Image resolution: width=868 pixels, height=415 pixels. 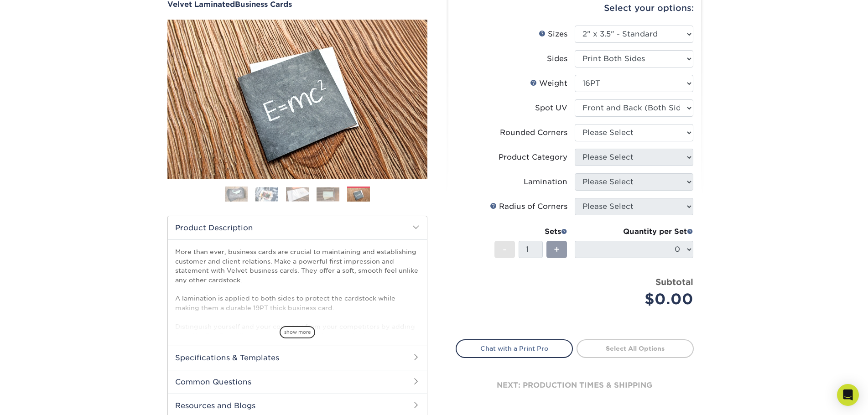 I want to click on div: $0.00, so click(x=637, y=299).